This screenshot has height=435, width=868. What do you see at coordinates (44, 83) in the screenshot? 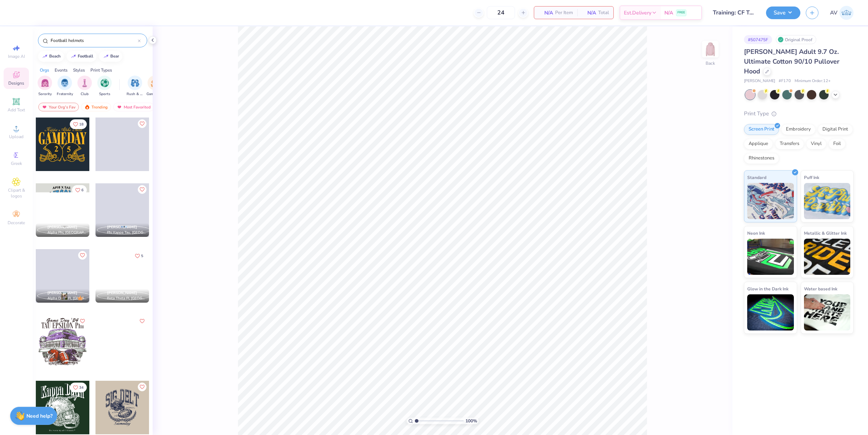
I see `img: Sorority Image` at bounding box center [44, 83].